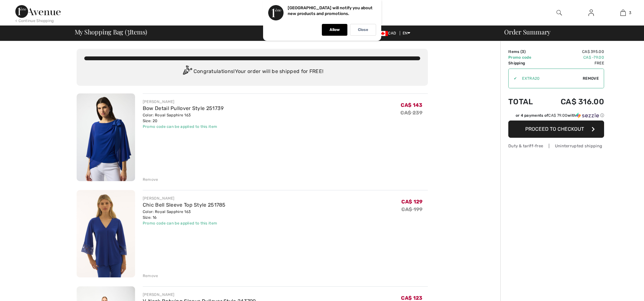 This screenshot has width=644, height=301. Describe the element at coordinates (412, 209) in the screenshot. I see `s: CA$ 199` at that location.